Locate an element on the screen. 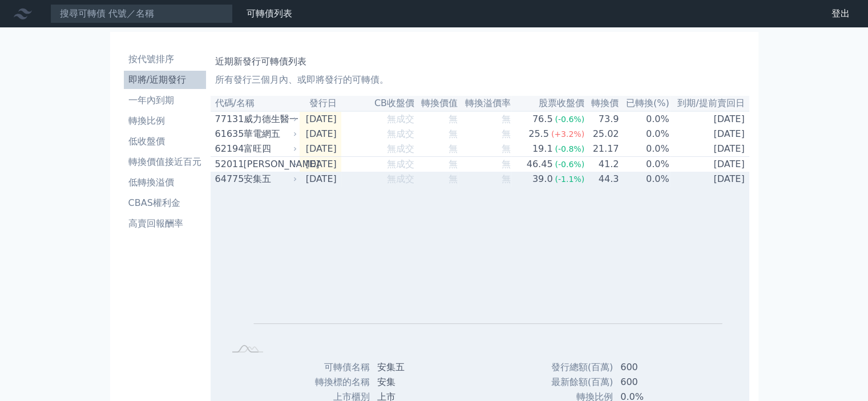  span: (-1.1%) is located at coordinates (570, 179).